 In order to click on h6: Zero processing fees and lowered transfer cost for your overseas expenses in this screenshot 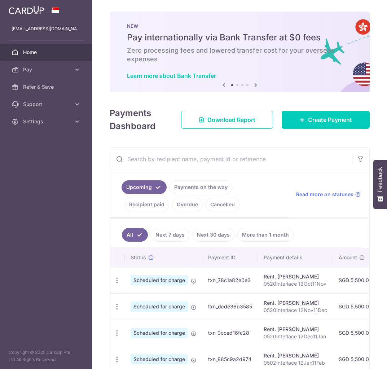, I will do `click(240, 55)`.